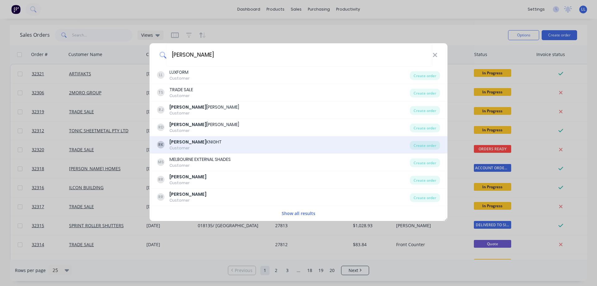 The width and height of the screenshot is (597, 286). What do you see at coordinates (179, 72) in the screenshot?
I see `div: LUXFORM` at bounding box center [179, 72].